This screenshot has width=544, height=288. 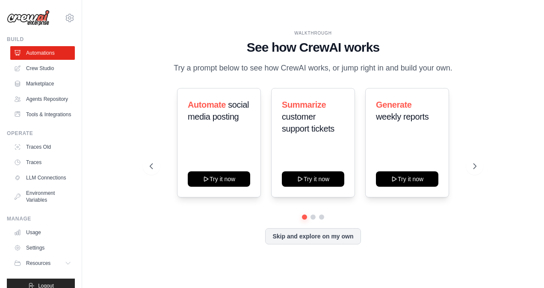 What do you see at coordinates (41, 39) in the screenshot?
I see `div: Build` at bounding box center [41, 39].